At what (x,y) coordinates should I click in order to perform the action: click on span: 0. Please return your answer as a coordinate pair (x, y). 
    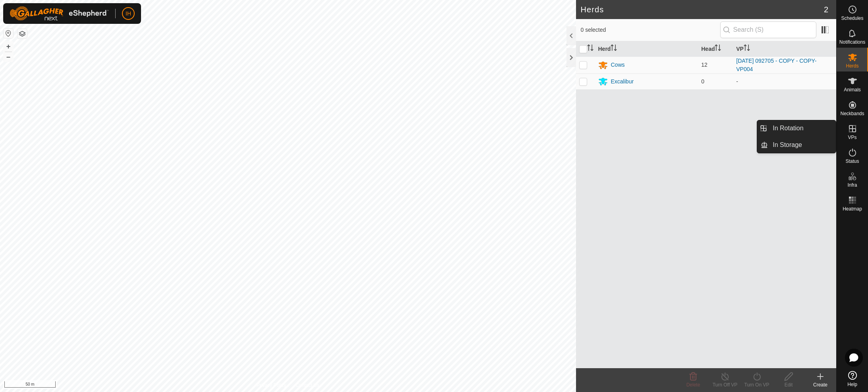
    Looking at the image, I should click on (703, 82).